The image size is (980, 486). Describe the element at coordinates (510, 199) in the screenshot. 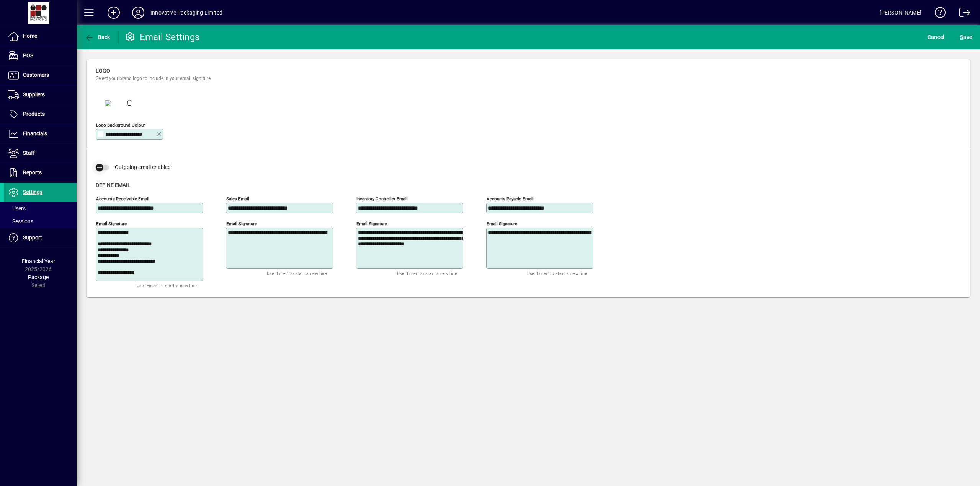

I see `mat-label: Accounts Payable Email` at that location.